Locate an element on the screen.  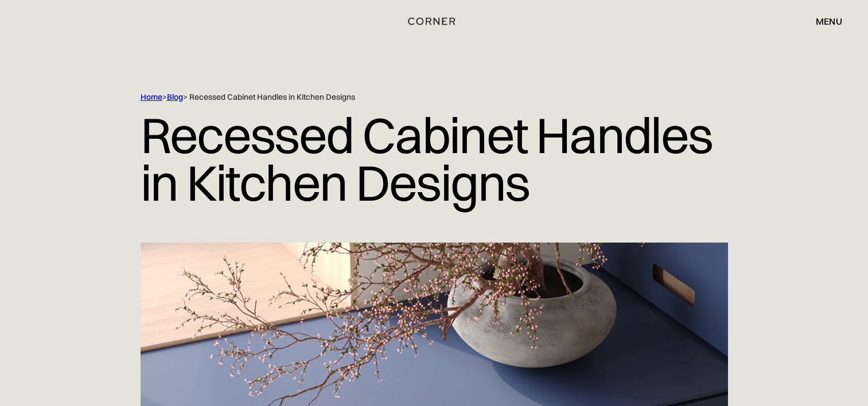
h1: Recessed Cabinet Handles in Kitchen Designs is located at coordinates (435, 159).